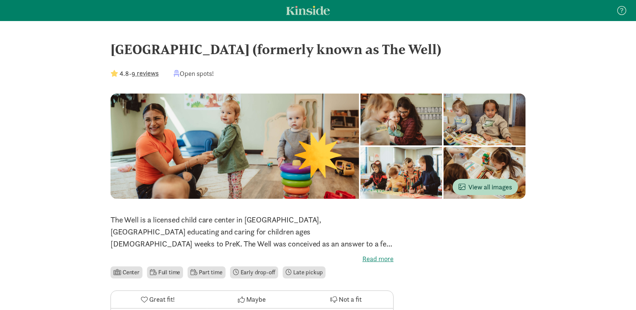 The height and width of the screenshot is (310, 636). What do you see at coordinates (256, 299) in the screenshot?
I see `span: Maybe` at bounding box center [256, 299].